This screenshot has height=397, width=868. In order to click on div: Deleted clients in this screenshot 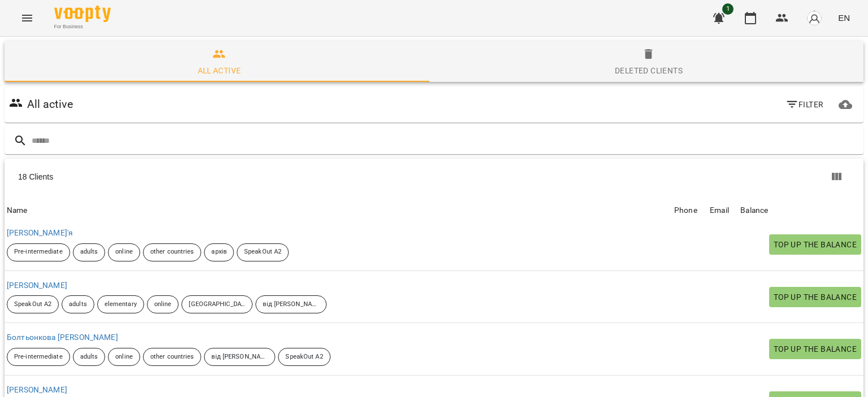, I will do `click(649, 70)`.